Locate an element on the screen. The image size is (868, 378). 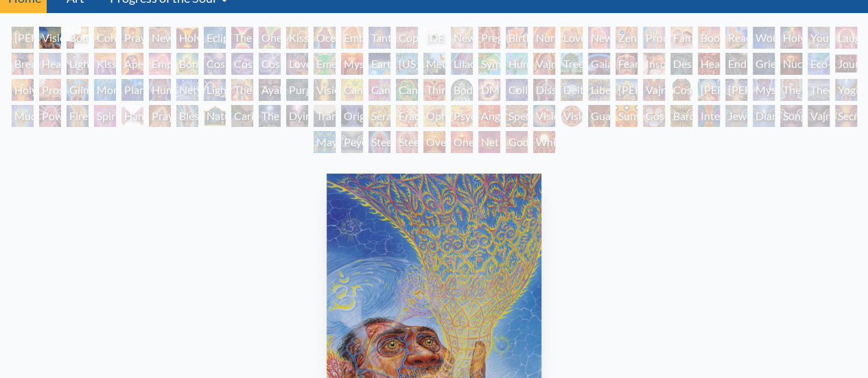
div: Aperture is located at coordinates (132, 64).